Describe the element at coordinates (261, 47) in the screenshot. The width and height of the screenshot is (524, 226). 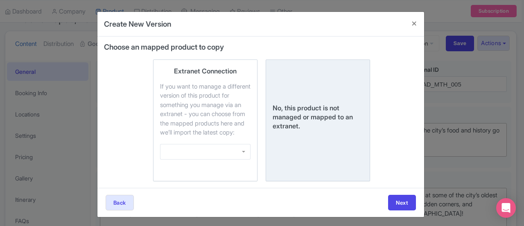
I see `h4: Choose an mapped product to copy` at that location.